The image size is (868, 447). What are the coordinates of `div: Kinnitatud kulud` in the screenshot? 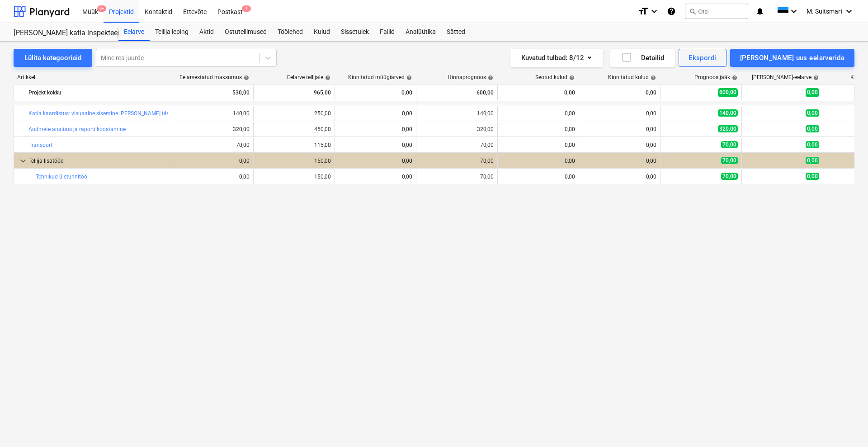 It's located at (632, 77).